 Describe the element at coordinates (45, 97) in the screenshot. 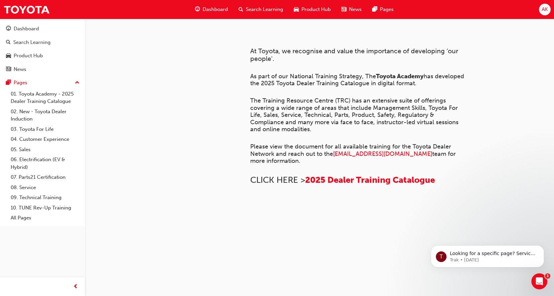

I see `a: 01. Toyota Academy - 2025 Dealer Training Catalogue` at that location.